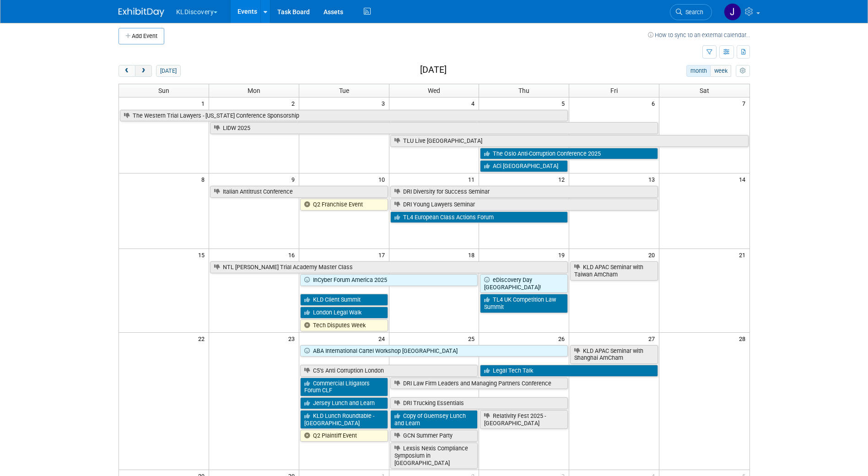 The width and height of the screenshot is (868, 476). What do you see at coordinates (385, 103) in the screenshot?
I see `span: 3` at bounding box center [385, 103].